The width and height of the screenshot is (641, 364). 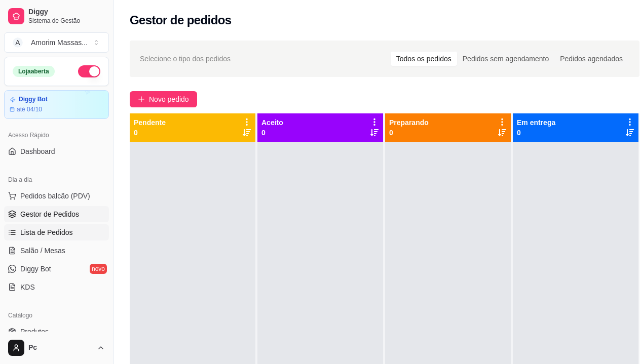 What do you see at coordinates (56, 180) in the screenshot?
I see `div: Dia a dia` at bounding box center [56, 180].